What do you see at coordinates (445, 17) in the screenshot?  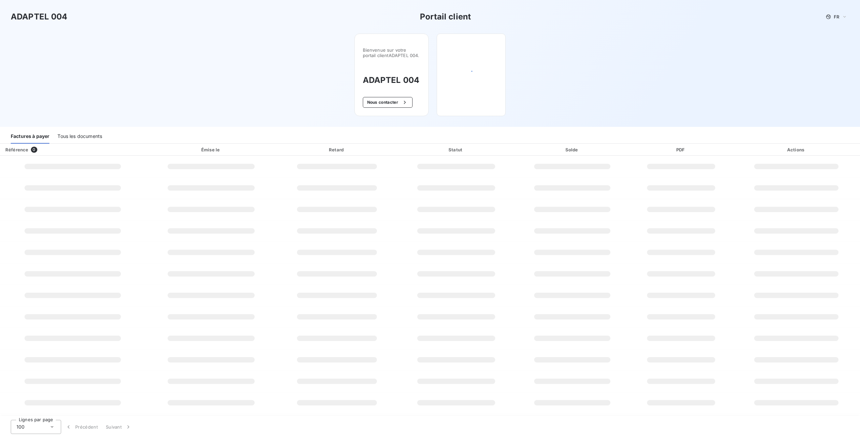 I see `h3: Portail client` at bounding box center [445, 17].